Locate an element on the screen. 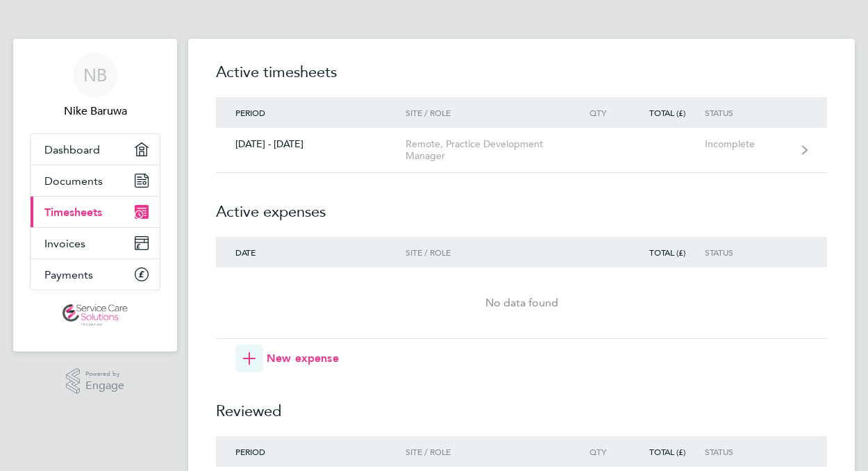 This screenshot has width=868, height=471. a: Timesheets is located at coordinates (95, 212).